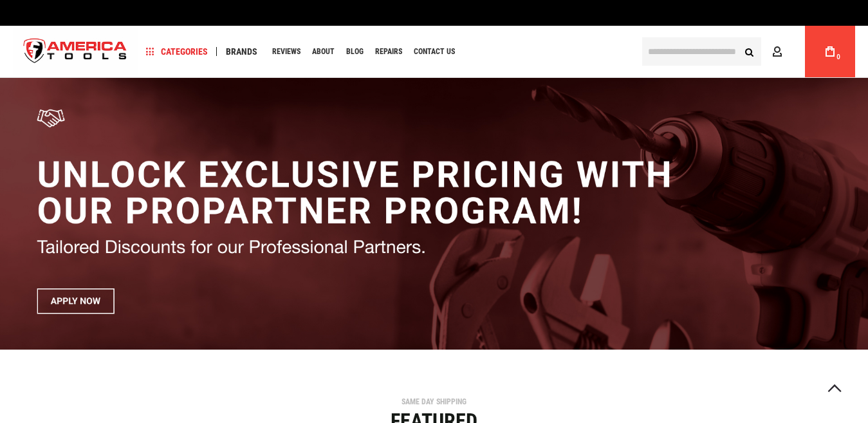 The height and width of the screenshot is (423, 868). What do you see at coordinates (286, 51) in the screenshot?
I see `span: Reviews` at bounding box center [286, 51].